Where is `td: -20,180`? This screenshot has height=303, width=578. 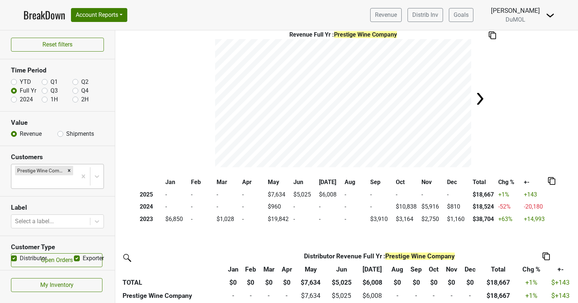
td: -20,180 is located at coordinates (535, 207).